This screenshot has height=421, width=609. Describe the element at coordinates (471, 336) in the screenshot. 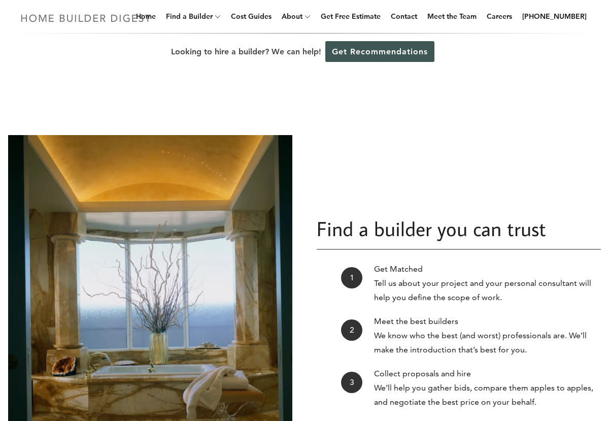

I see `li: Meet the best builders We know who the best (and worst) professionals are. We’ll make the introdu...` at that location.